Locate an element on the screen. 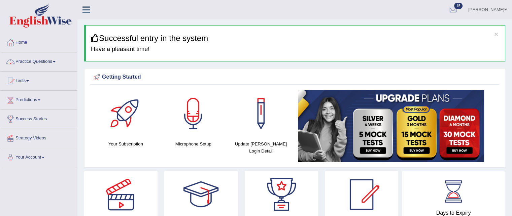 This screenshot has height=216, width=512. h4: Microphone Setup is located at coordinates (193, 144).